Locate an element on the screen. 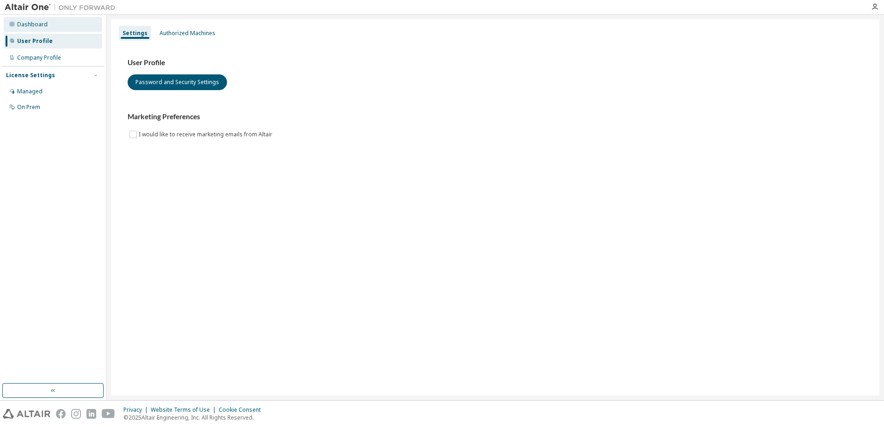  h3: Marketing Preferences is located at coordinates (495, 117).